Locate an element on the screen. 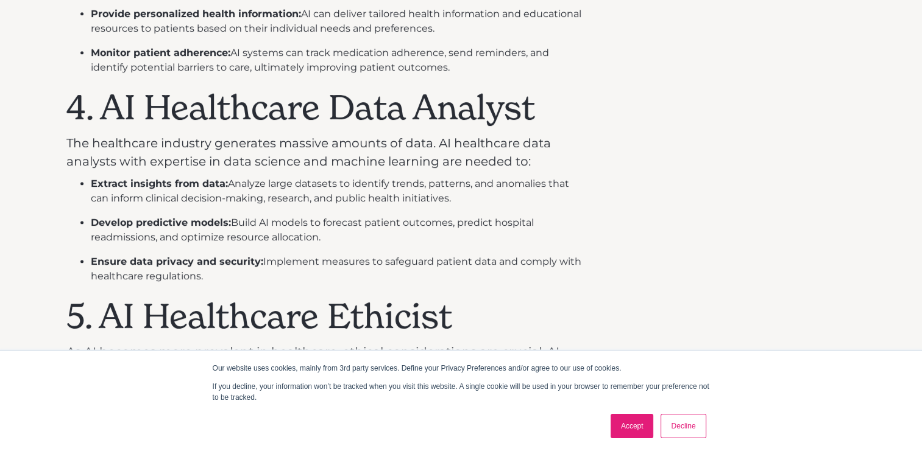  a: Accept is located at coordinates (632, 426).